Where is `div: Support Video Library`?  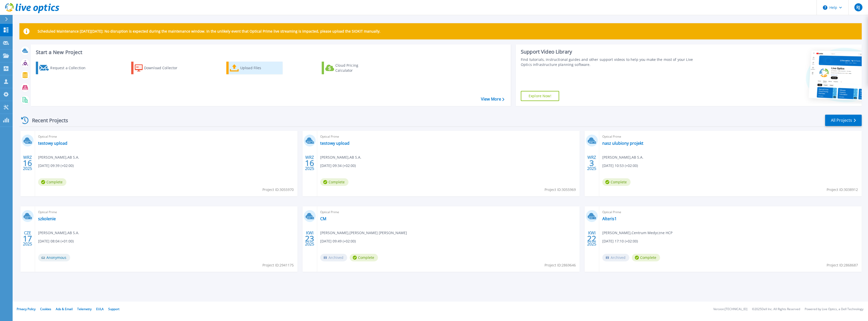 div: Support Video Library is located at coordinates (611, 52).